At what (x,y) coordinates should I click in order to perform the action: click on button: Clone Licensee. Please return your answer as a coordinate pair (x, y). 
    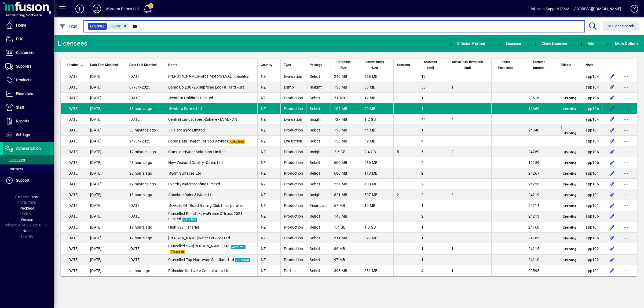
    Looking at the image, I should click on (550, 44).